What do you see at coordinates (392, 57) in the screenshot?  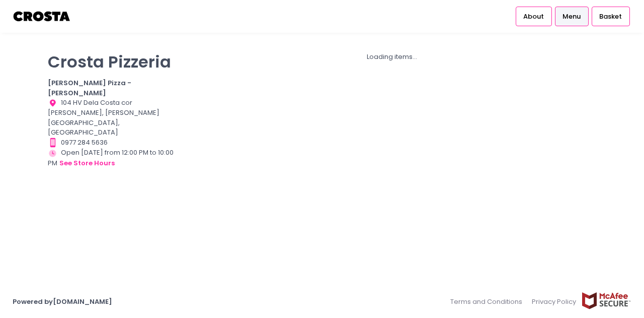 I see `div: Loading items...` at bounding box center [392, 57].